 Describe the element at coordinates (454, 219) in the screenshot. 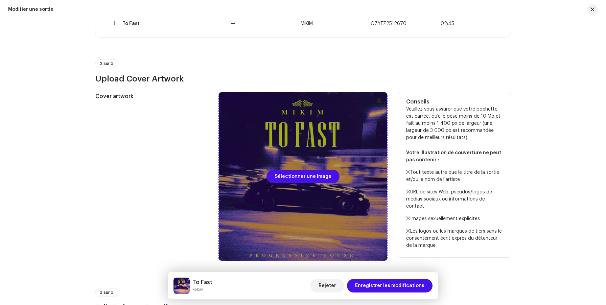

I see `p: Images sexuellement explicites` at that location.